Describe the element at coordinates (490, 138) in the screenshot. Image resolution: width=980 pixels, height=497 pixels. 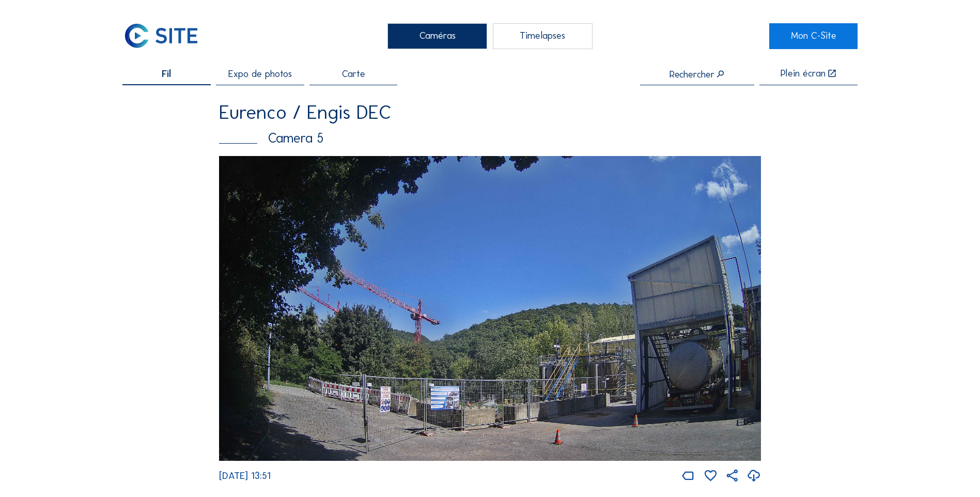
I see `div: Camera 5` at that location.